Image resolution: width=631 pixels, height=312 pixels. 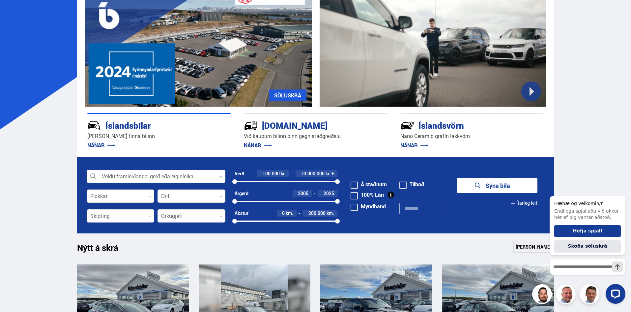 I want to click on span: 2025, so click(x=329, y=193).